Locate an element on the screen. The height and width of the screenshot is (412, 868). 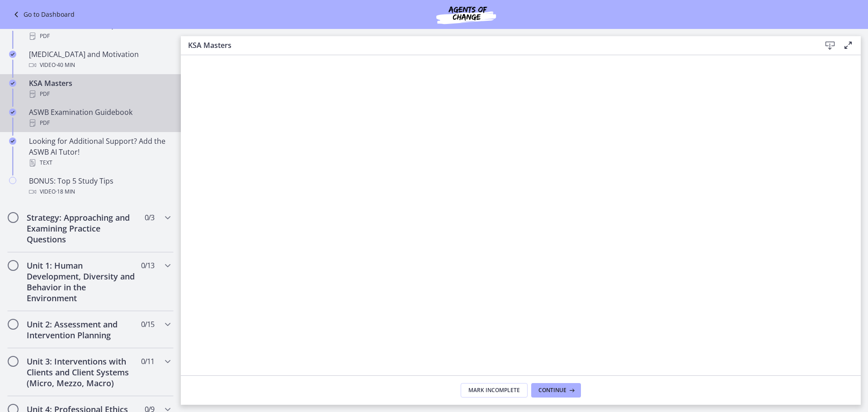
div: KSA Masters is located at coordinates (100, 89).